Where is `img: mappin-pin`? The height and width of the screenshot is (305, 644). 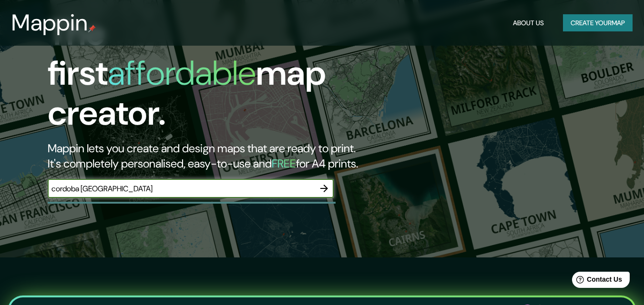 img: mappin-pin is located at coordinates (92, 29).